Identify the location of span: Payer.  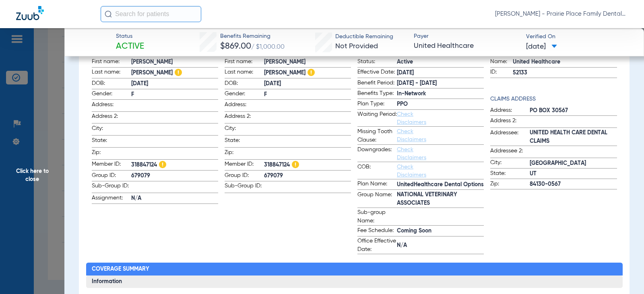
(466, 36).